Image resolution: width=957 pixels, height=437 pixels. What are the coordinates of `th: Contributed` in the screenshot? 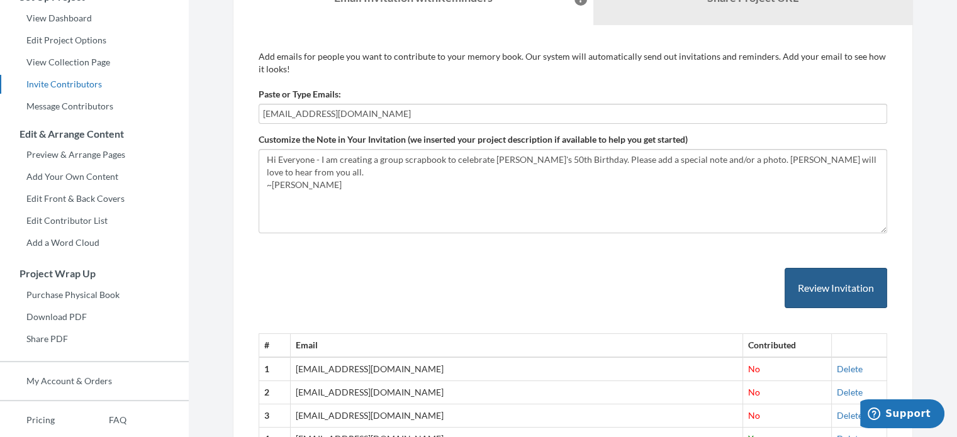 It's located at (786, 345).